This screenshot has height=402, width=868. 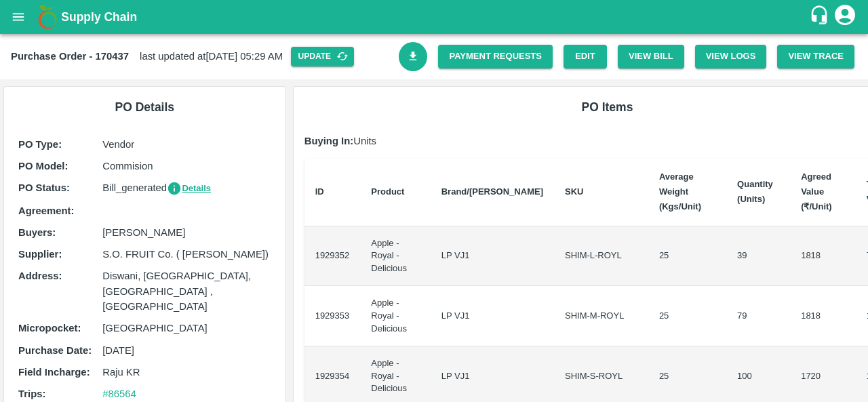 I want to click on td: 79, so click(x=758, y=316).